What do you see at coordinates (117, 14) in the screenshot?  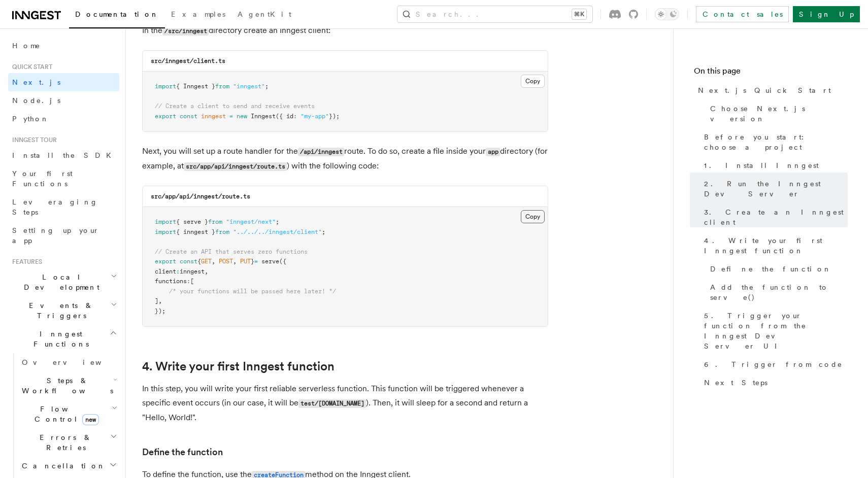 I see `span: Documentation` at bounding box center [117, 14].